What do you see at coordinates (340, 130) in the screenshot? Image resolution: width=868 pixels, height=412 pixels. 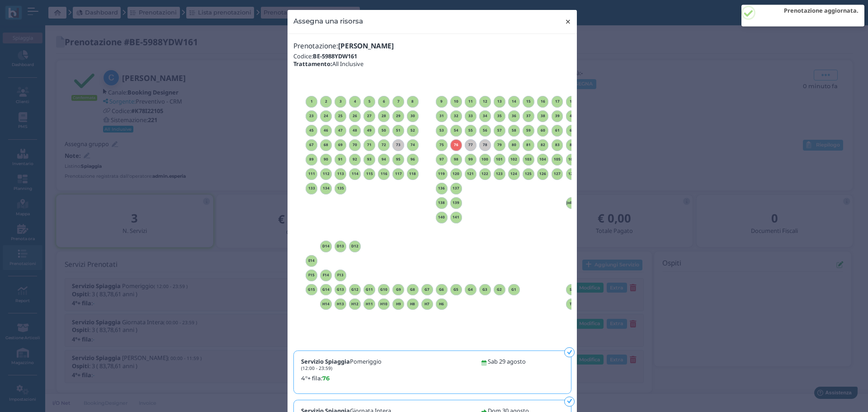 I see `h6: 47` at bounding box center [340, 130].